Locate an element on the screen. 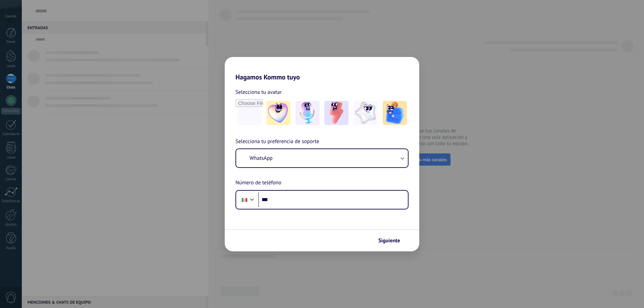  button: WhatsApp is located at coordinates (322, 158).